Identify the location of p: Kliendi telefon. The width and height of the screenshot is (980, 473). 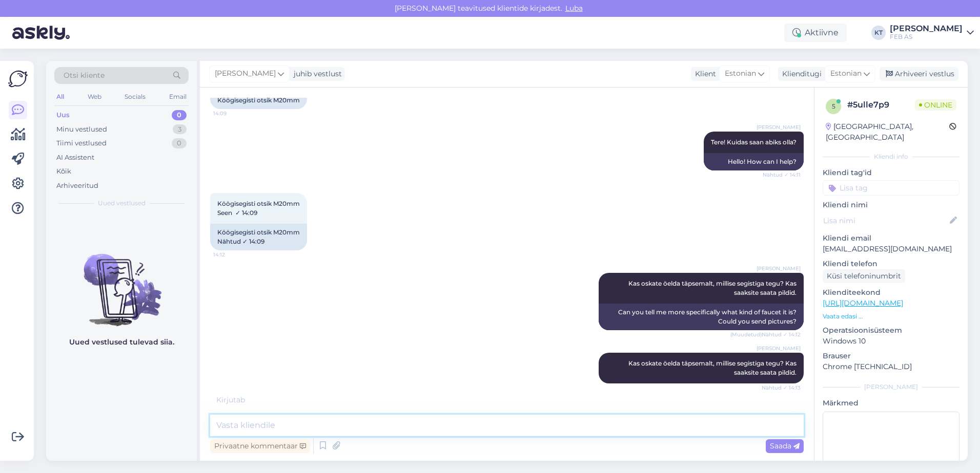
(891, 264).